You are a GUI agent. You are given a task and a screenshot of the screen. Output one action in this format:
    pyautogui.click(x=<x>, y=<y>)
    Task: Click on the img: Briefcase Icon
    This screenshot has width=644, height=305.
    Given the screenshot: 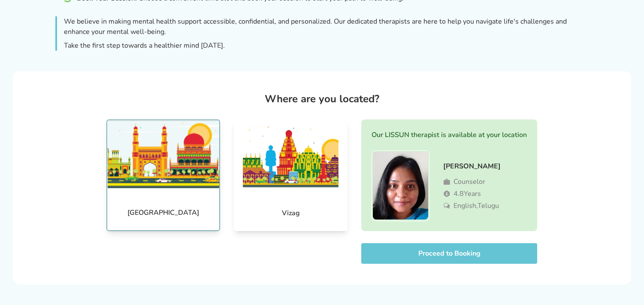 What is the action you would take?
    pyautogui.click(x=446, y=182)
    